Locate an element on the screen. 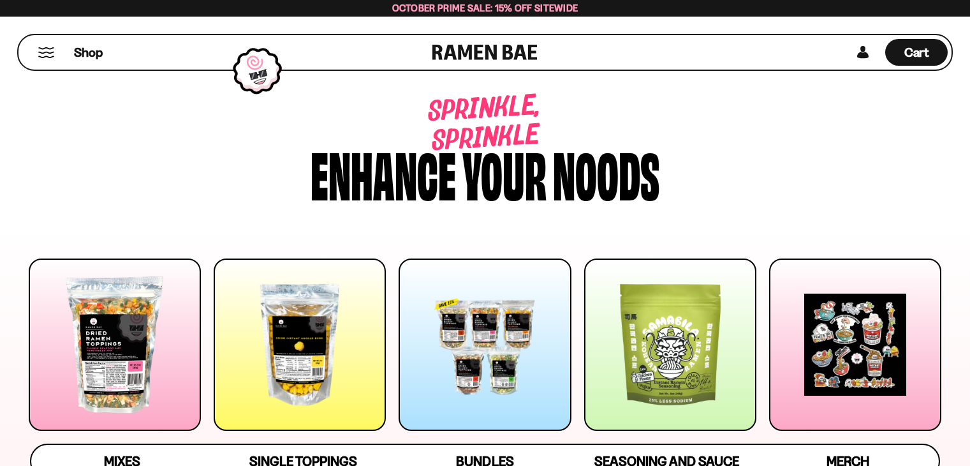  button: Mobile Menu Trigger is located at coordinates (46, 52).